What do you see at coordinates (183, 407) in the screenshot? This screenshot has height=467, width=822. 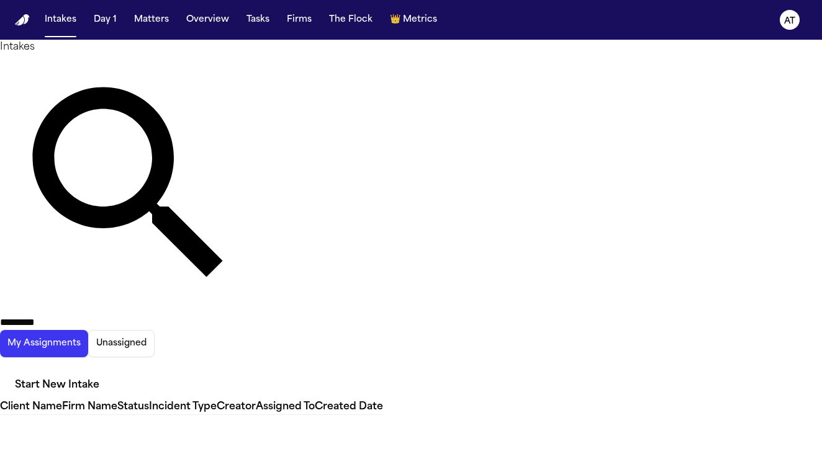 I see `div: Incident Type` at bounding box center [183, 407].